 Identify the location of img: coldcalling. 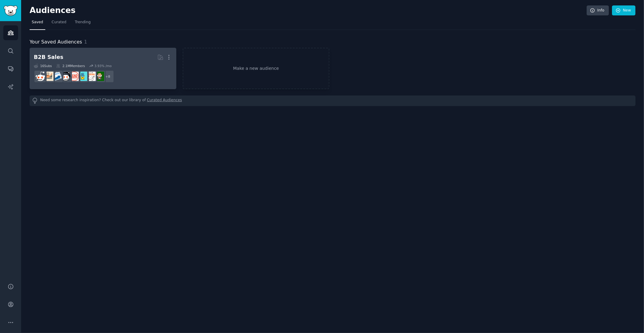
(65, 76).